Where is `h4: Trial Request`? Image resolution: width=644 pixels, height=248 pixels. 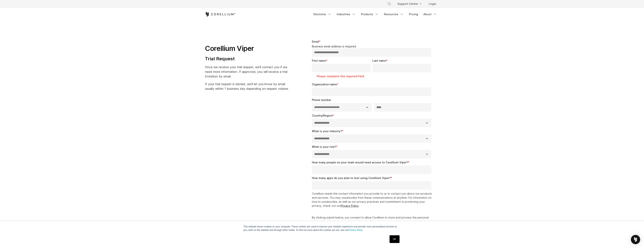 h4: Trial Request is located at coordinates (247, 59).